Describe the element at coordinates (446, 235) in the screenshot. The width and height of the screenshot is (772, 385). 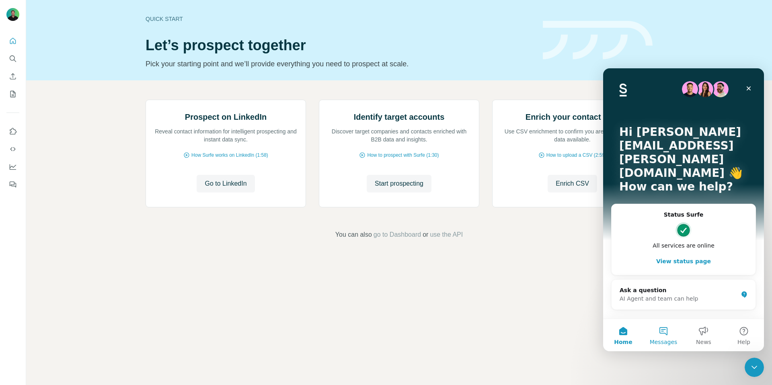
I see `button: use the API` at that location.